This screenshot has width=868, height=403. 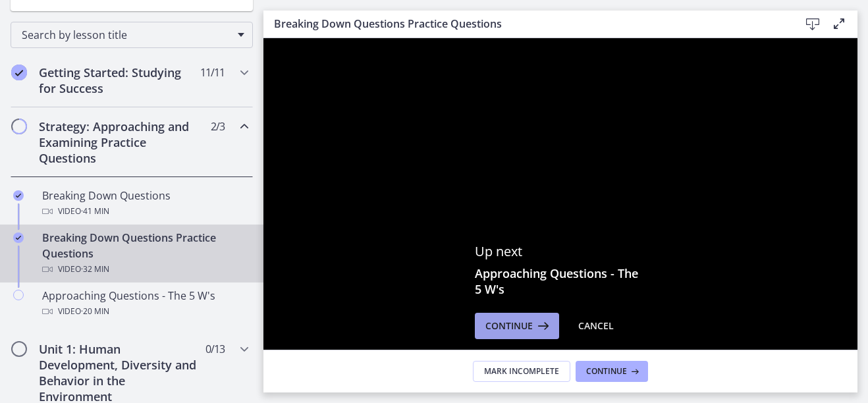 What do you see at coordinates (145, 254) in the screenshot?
I see `div: Breaking Down Questions Practice Questions` at bounding box center [145, 254].